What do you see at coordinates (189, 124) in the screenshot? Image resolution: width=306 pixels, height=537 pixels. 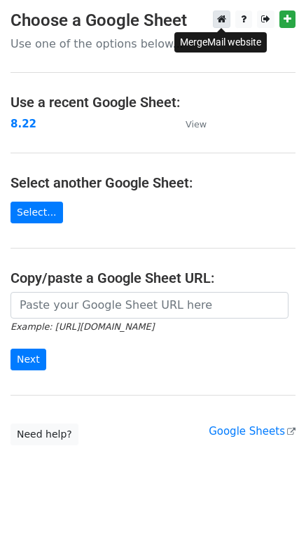 I see `a: View` at bounding box center [189, 124].